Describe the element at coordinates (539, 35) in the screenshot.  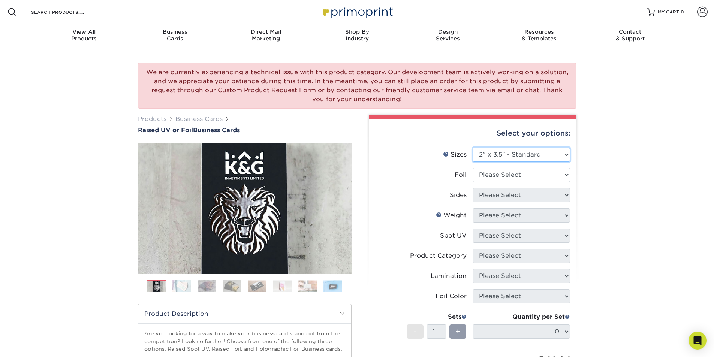
I see `div: & Templates` at that location.